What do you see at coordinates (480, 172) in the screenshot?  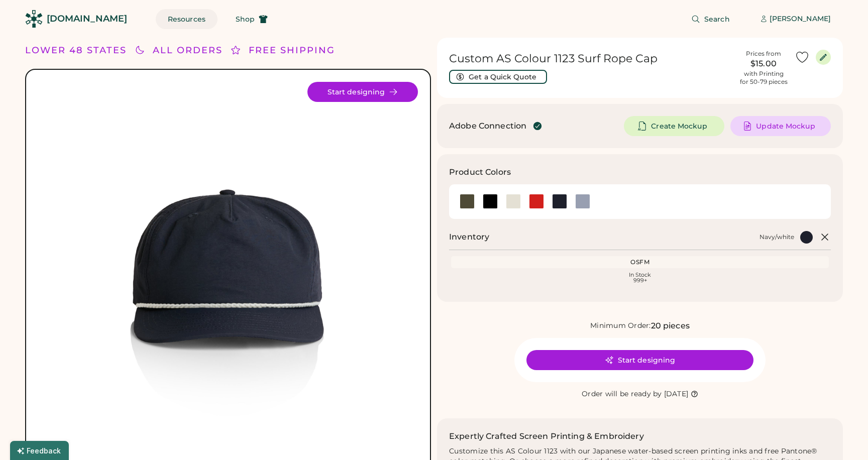 I see `h3: Product Colors` at bounding box center [480, 172].